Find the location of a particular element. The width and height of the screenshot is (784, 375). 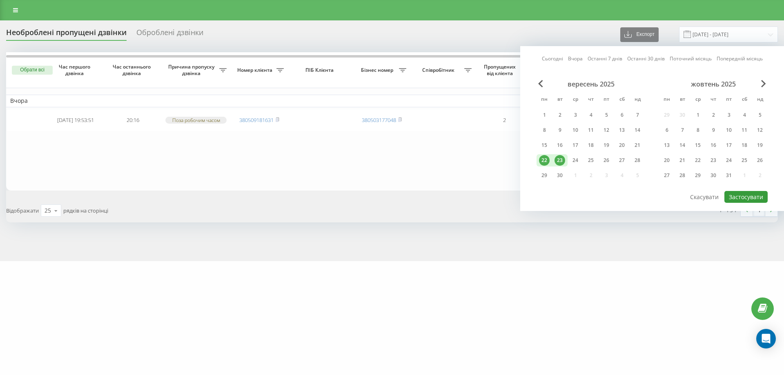

div: пн 15 вер 2025 р. is located at coordinates (544, 145).